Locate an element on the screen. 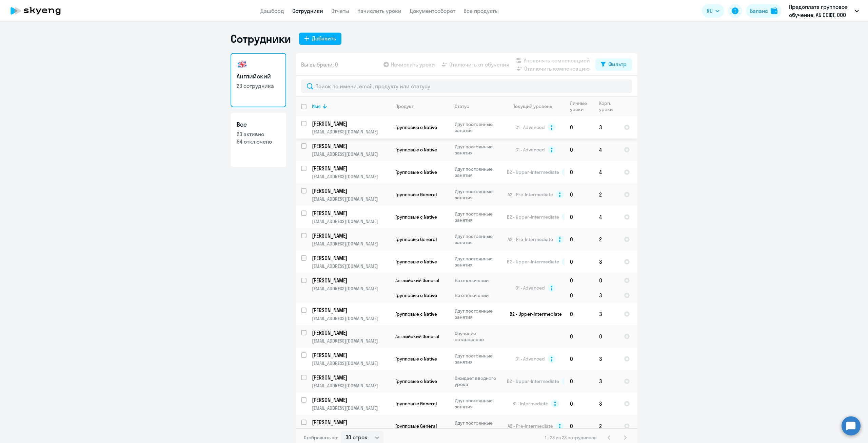  a: Балансbalance is located at coordinates (764, 11).